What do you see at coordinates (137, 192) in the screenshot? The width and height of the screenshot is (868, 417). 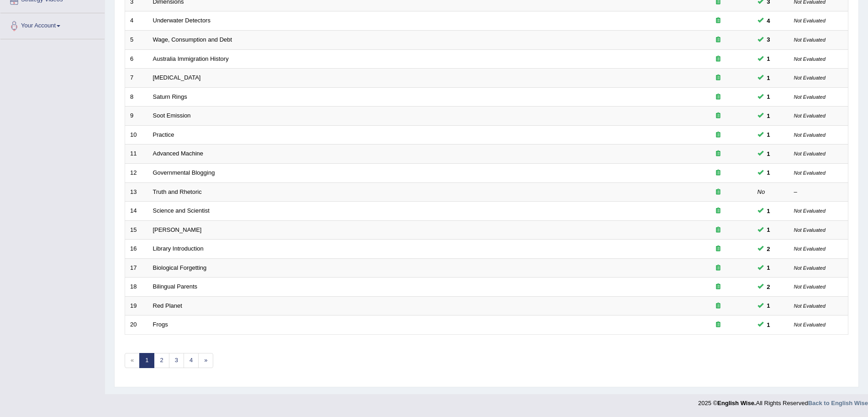 I see `td: 13` at bounding box center [137, 192].